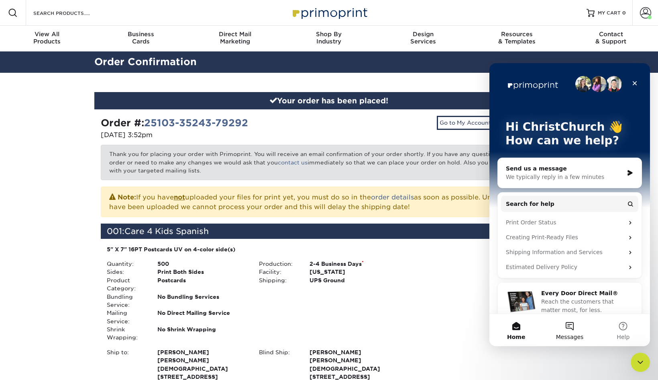  What do you see at coordinates (517, 38) in the screenshot?
I see `div: & Templates` at bounding box center [517, 38].